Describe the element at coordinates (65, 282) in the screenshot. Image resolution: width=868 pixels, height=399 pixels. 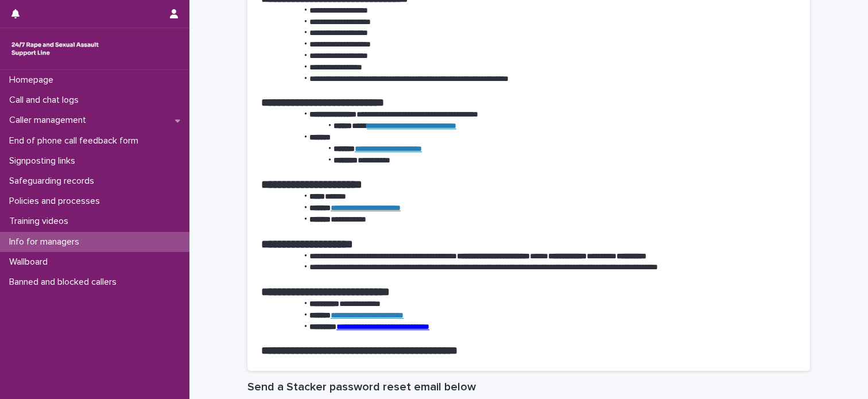
I see `p: Banned and blocked callers` at that location.